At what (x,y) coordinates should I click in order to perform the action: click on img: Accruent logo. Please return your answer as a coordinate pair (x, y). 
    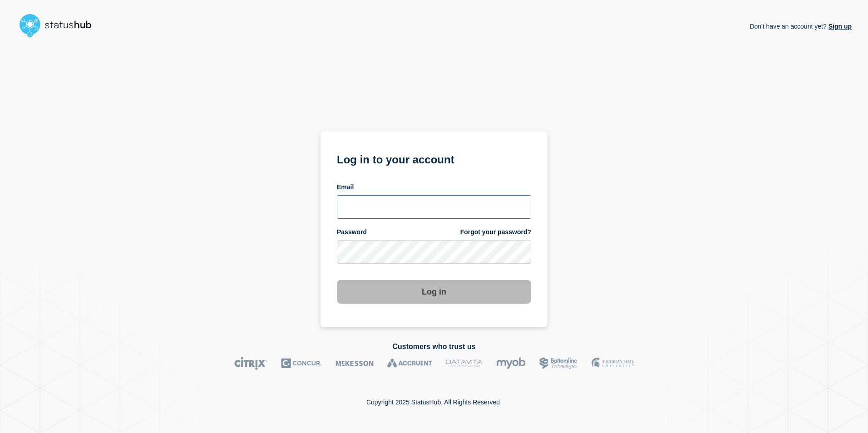
    Looking at the image, I should click on (409, 363).